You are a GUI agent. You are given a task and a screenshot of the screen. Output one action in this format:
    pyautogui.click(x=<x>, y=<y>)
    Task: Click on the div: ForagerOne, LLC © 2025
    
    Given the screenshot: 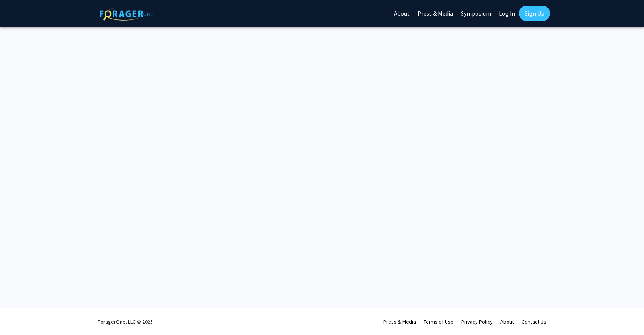 What is the action you would take?
    pyautogui.click(x=125, y=322)
    